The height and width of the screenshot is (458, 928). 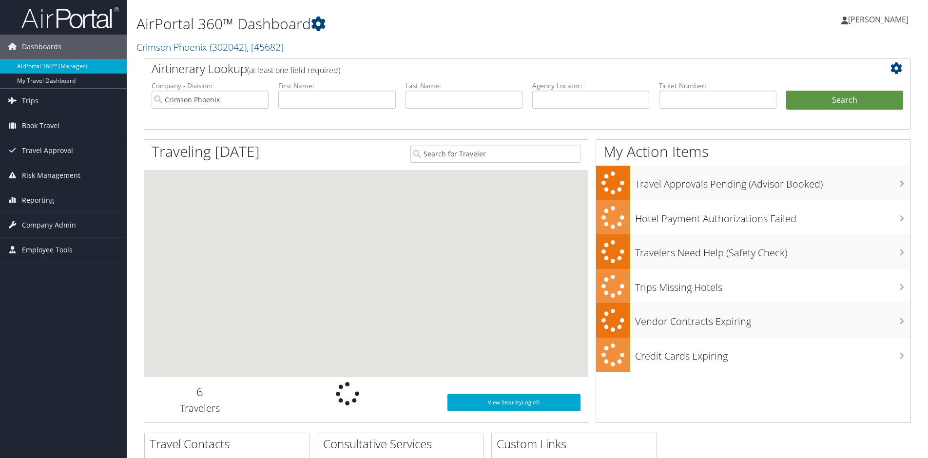 What do you see at coordinates (772, 182) in the screenshot?
I see `h3: Travel Approvals Pending (Advisor Booked)` at bounding box center [772, 182].